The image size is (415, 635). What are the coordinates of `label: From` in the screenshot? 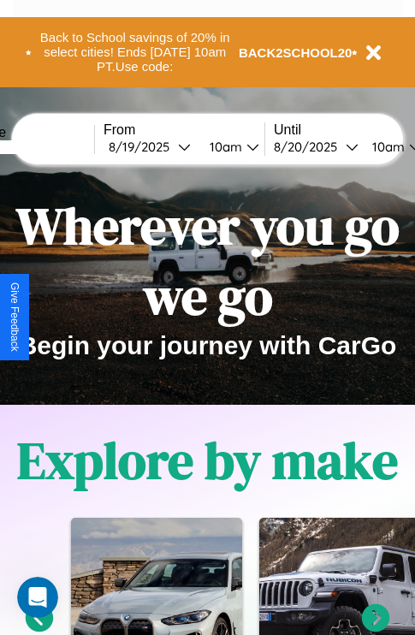 It's located at (184, 130).